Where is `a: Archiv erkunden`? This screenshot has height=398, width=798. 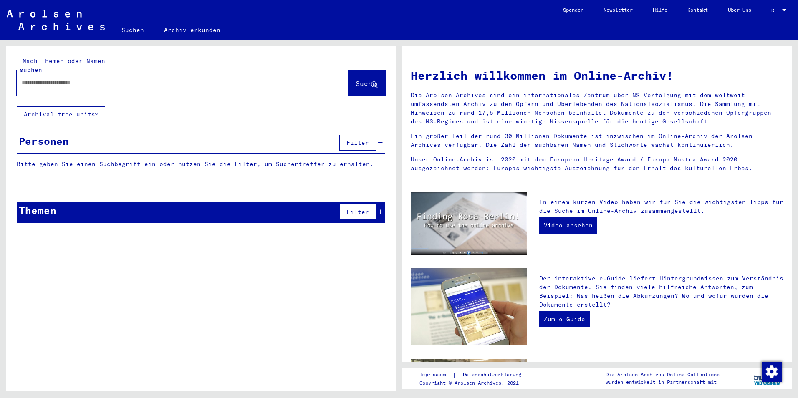
a: Archiv erkunden is located at coordinates (192, 30).